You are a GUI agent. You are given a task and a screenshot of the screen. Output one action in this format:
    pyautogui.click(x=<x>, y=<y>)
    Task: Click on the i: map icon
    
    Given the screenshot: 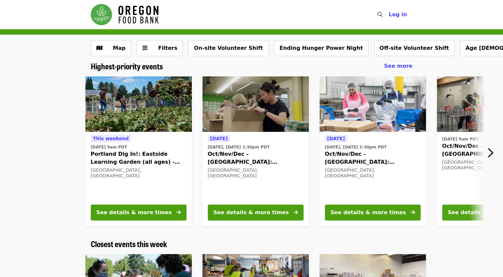 What is the action you would take?
    pyautogui.click(x=99, y=48)
    